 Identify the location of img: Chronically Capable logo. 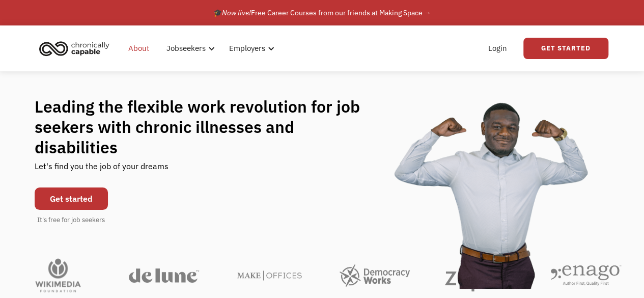
(74, 49).